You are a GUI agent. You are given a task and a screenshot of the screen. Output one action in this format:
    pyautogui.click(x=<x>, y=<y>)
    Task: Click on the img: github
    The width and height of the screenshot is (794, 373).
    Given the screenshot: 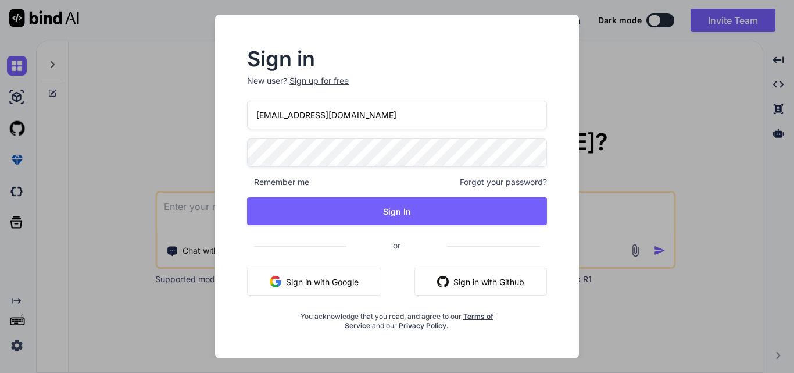 What is the action you would take?
    pyautogui.click(x=443, y=281)
    